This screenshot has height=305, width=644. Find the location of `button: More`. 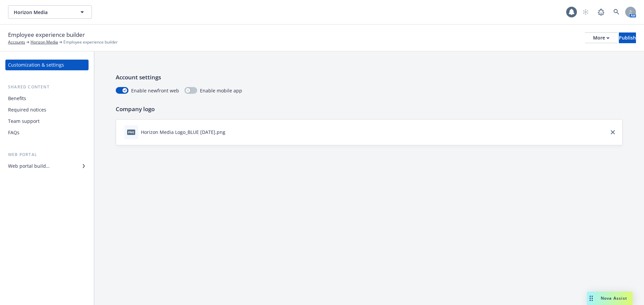

button: More is located at coordinates (601, 38).